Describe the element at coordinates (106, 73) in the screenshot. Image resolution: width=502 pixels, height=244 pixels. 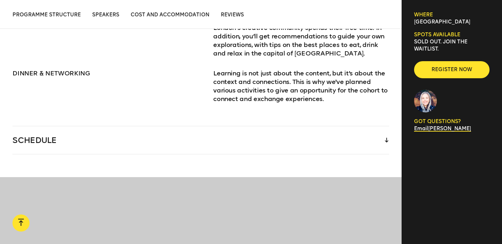
I see `p: DINNER & NETWORKING` at that location.